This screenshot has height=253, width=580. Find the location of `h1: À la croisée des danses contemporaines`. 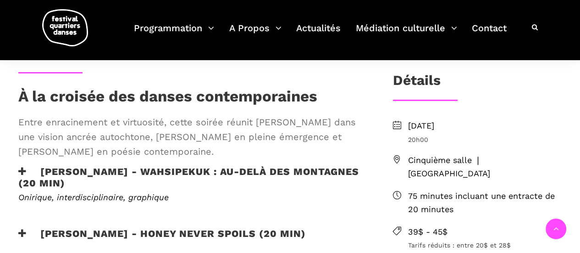

h1: À la croisée des danses contemporaines is located at coordinates (168, 99).